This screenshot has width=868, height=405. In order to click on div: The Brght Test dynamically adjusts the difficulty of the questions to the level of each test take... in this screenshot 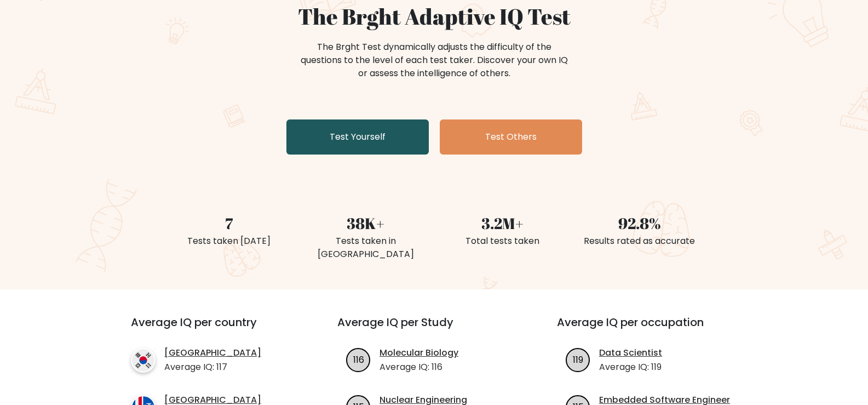, I will do `click(434, 61)`.